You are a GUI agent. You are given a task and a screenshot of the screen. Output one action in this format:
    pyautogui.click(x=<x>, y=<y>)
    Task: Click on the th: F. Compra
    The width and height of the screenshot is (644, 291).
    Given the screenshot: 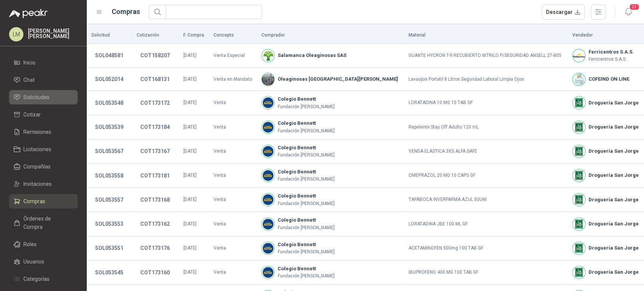 What is the action you would take?
    pyautogui.click(x=194, y=36)
    